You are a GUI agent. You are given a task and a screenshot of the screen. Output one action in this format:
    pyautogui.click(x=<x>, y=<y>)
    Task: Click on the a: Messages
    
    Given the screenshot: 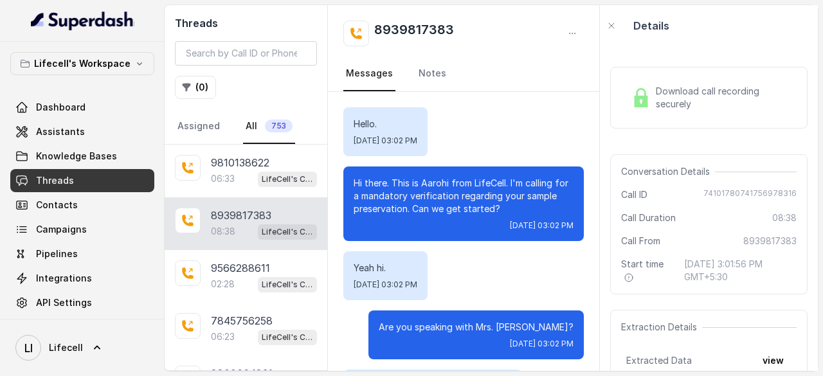 What is the action you would take?
    pyautogui.click(x=369, y=74)
    